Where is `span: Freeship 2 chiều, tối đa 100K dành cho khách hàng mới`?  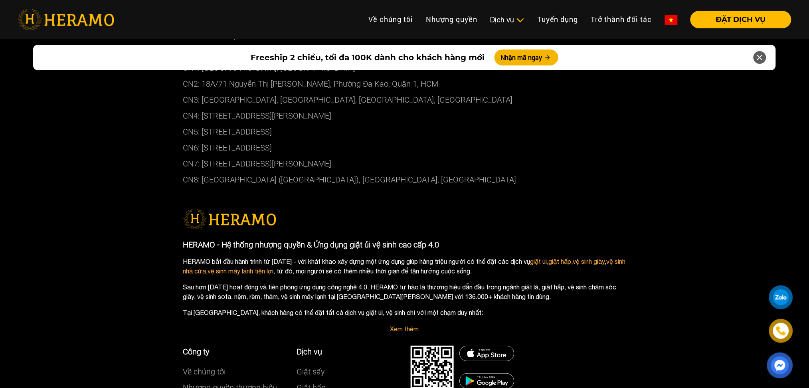 span: Freeship 2 chiều, tối đa 100K dành cho khách hàng mới is located at coordinates (368, 57).